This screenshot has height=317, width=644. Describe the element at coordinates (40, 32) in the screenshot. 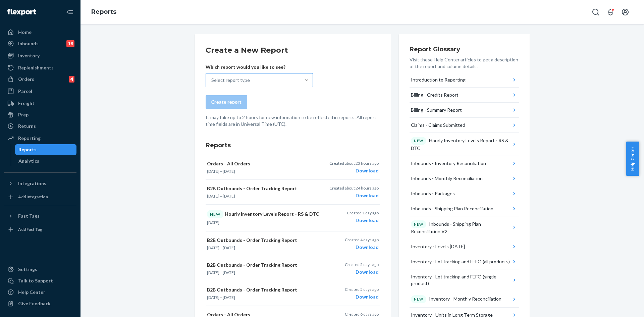

I see `a: Home` at that location.